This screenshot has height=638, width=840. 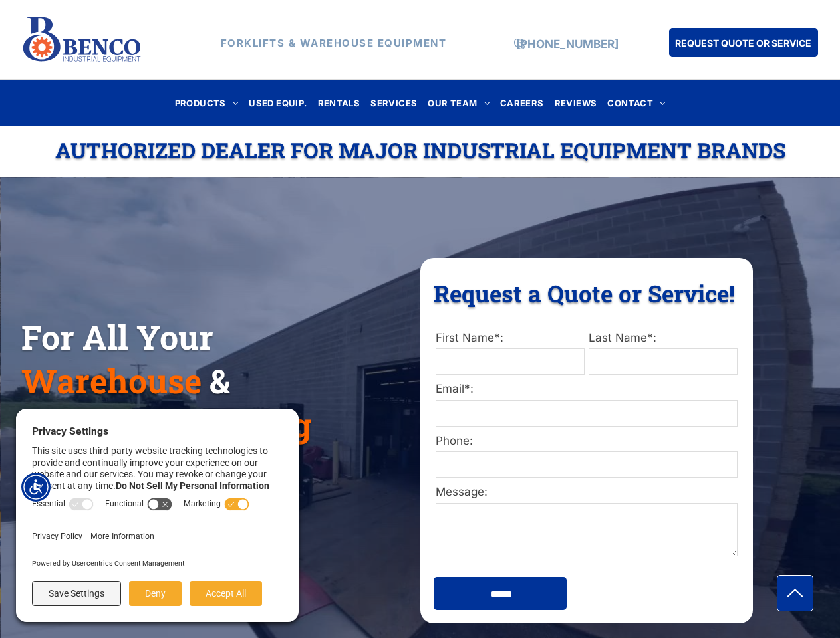 I want to click on div: Accessibility Menu, so click(x=36, y=487).